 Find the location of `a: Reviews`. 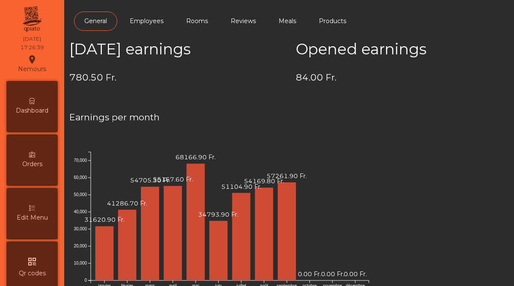

a: Reviews is located at coordinates (243, 21).